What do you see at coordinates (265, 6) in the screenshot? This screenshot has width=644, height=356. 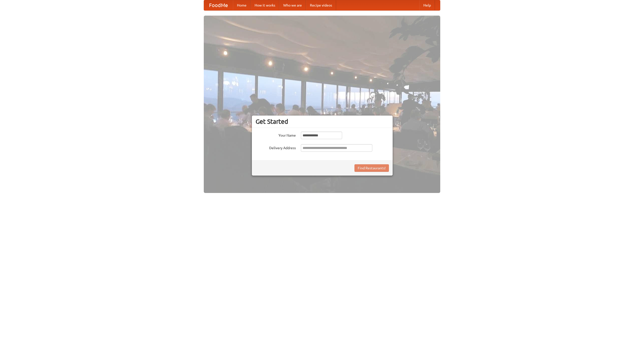 I see `a: How it works` at bounding box center [265, 6].